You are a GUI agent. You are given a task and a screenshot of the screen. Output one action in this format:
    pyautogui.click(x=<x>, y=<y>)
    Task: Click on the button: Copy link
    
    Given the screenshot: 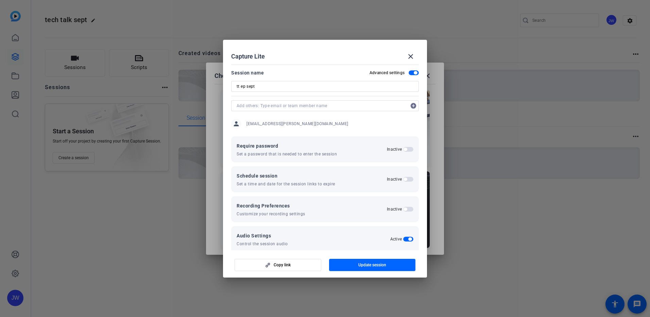 What is the action you would take?
    pyautogui.click(x=278, y=265)
    